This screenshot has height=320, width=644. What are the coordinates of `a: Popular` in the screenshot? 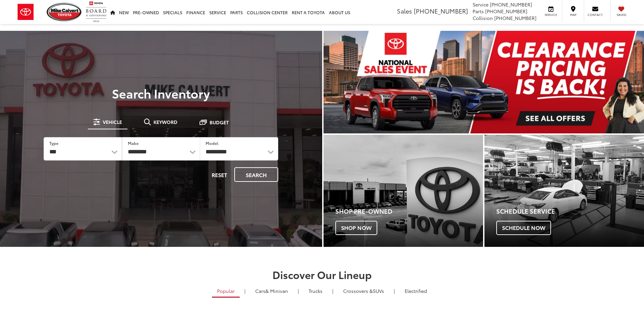 It's located at (226, 291).